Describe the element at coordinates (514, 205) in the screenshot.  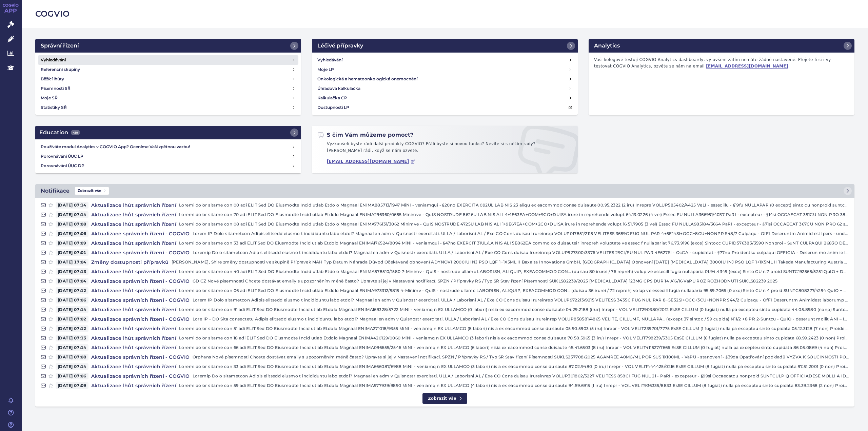
I see `p: Loremi dolor sitame con 00 adi ELIT Sed DO Eiusmodte Incid utlab Etdolo Magnaal ENIMA885713/1947 ...` at that location.